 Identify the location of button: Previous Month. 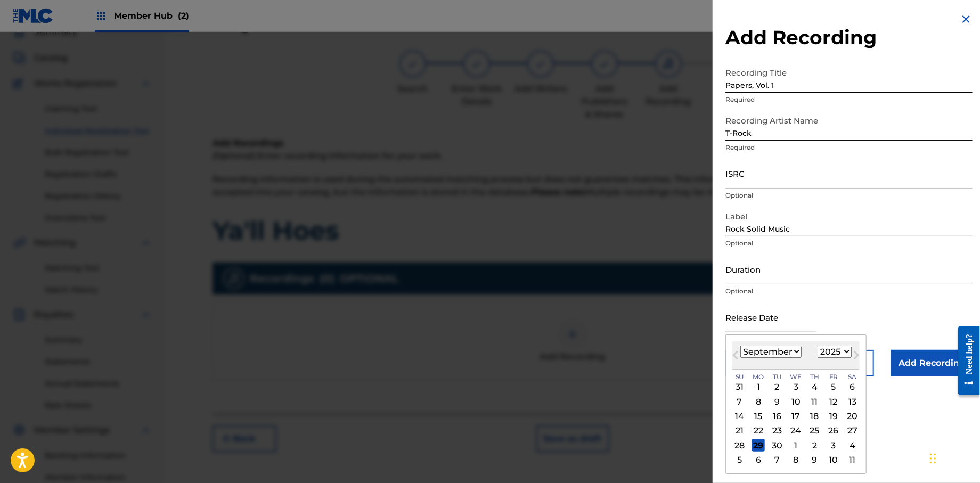
(735, 358).